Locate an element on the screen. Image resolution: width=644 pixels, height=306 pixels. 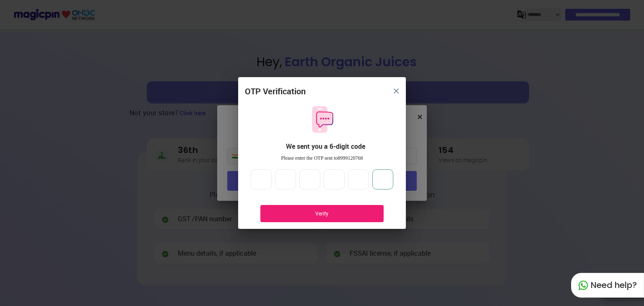
img: otpMessageIcon.11fa9bf9.svg is located at coordinates (322, 120).